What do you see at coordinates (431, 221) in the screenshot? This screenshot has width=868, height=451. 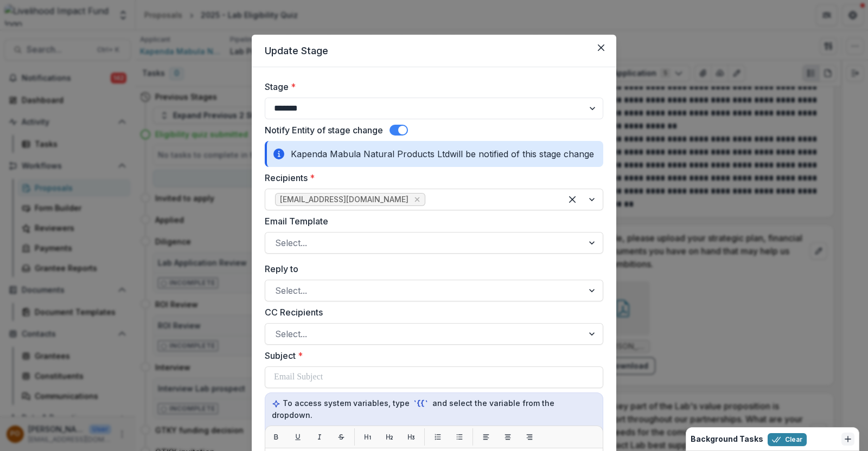 I see `label: Email Template` at bounding box center [431, 221].